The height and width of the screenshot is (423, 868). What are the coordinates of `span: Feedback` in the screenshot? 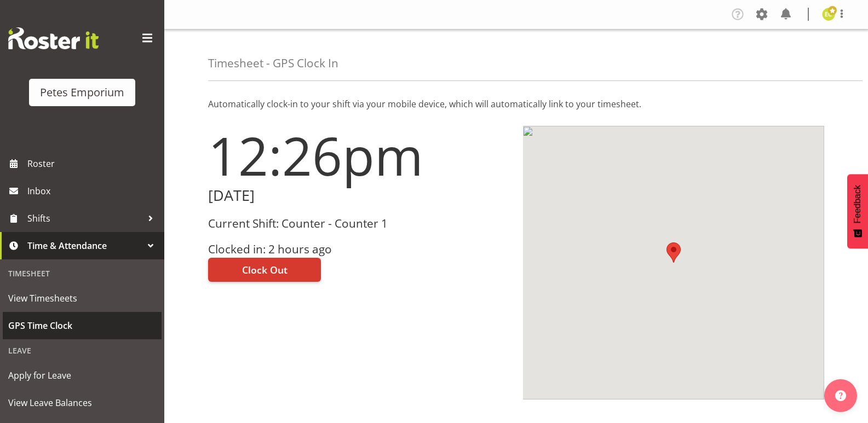 It's located at (858, 204).